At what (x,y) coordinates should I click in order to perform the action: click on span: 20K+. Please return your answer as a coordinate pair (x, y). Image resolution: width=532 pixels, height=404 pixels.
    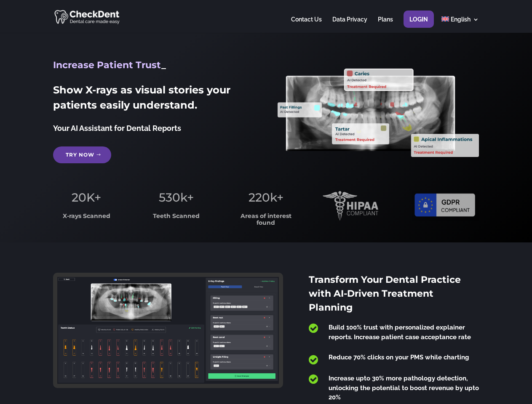
    Looking at the image, I should click on (86, 197).